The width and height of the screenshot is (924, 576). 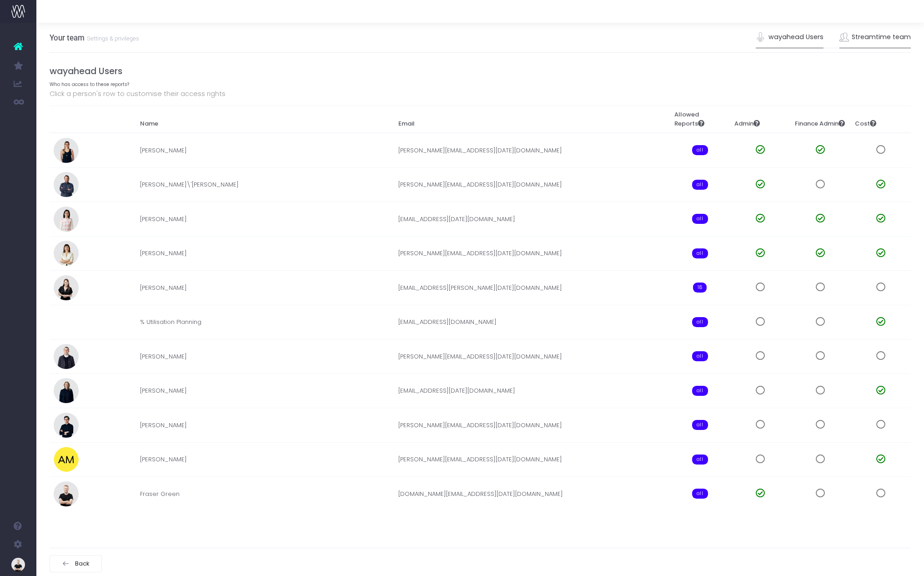 What do you see at coordinates (19, 564) in the screenshot?
I see `img: images/default_profile_image.png` at bounding box center [19, 564].